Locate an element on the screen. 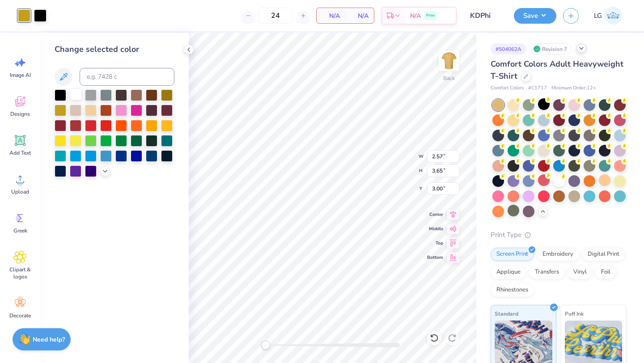  span: Decorate is located at coordinates (20, 316).